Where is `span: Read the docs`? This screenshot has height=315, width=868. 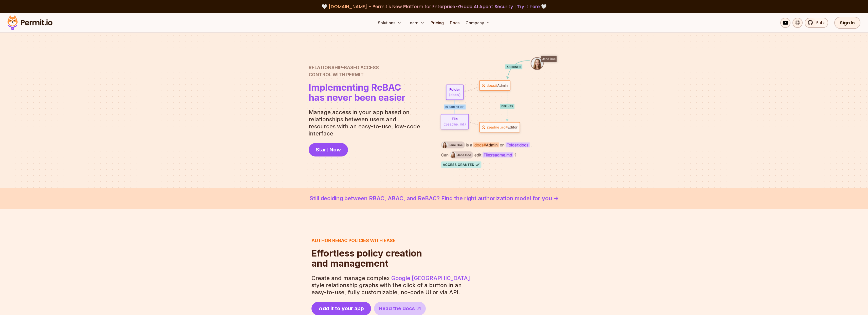
span: Read the docs is located at coordinates (397, 308).